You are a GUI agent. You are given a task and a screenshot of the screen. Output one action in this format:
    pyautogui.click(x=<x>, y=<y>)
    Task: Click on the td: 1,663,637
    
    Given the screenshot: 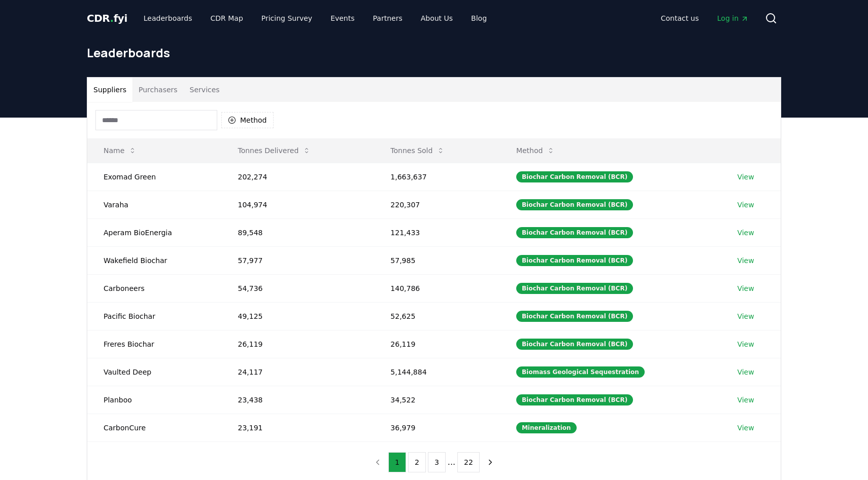 What is the action you would take?
    pyautogui.click(x=437, y=177)
    